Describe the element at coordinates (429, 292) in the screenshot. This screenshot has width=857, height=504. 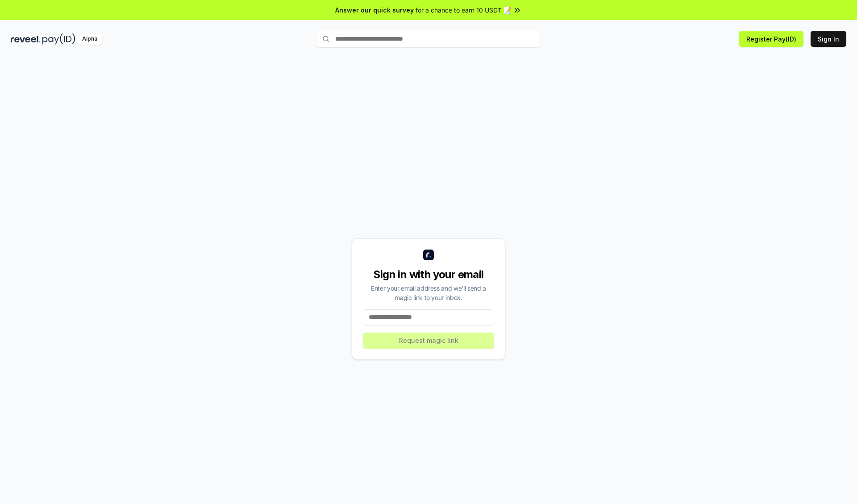
I see `div: Enter your email address and we’ll send a magic link to your inbox.` at that location.